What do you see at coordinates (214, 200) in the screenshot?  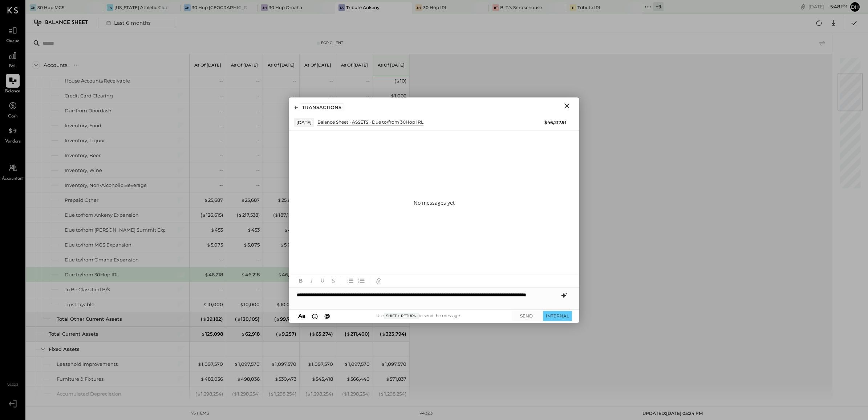 I see `div: 25,687` at bounding box center [214, 200].